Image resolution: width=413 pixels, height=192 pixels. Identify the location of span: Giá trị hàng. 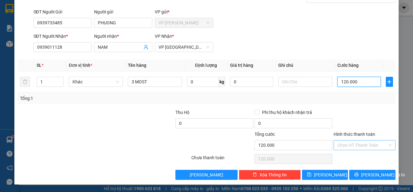
(241, 65).